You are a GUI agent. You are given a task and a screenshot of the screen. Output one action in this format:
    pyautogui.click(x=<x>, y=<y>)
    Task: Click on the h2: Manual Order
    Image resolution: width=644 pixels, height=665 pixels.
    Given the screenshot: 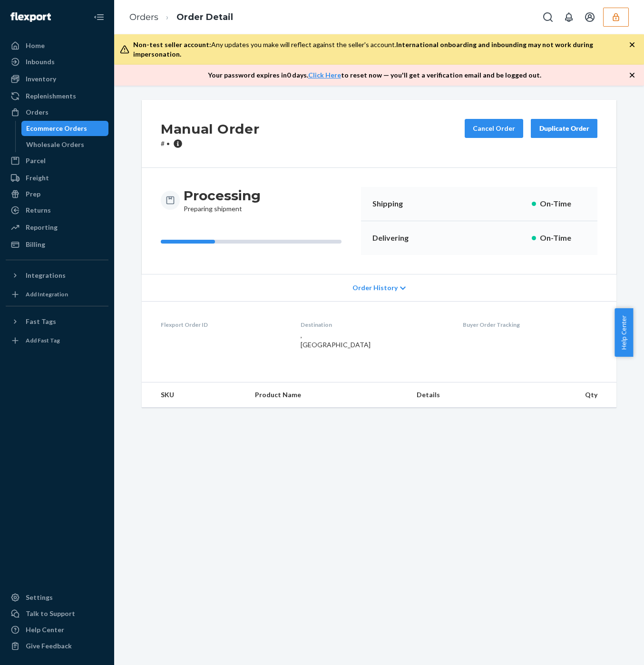 What is the action you would take?
    pyautogui.click(x=210, y=129)
    